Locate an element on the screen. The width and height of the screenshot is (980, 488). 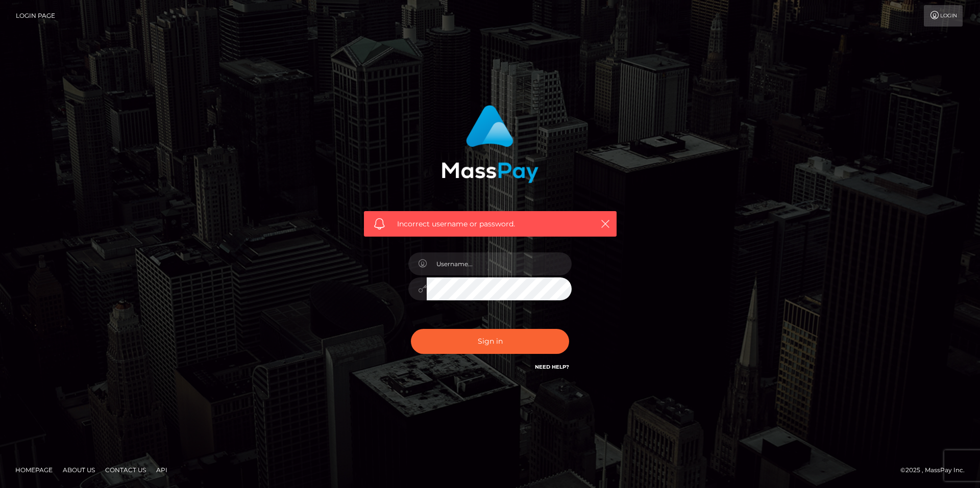
button: Sign in is located at coordinates (490, 342).